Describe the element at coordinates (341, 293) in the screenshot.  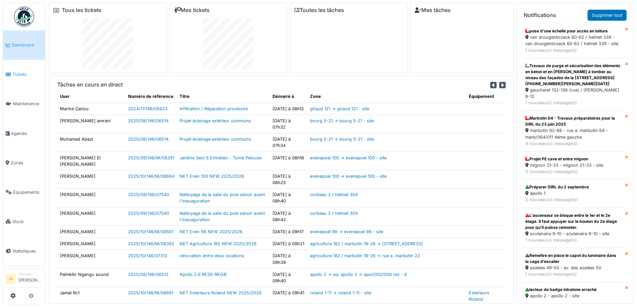
I see `a: roland 1-11 -> roland 1-11 - site` at that location.